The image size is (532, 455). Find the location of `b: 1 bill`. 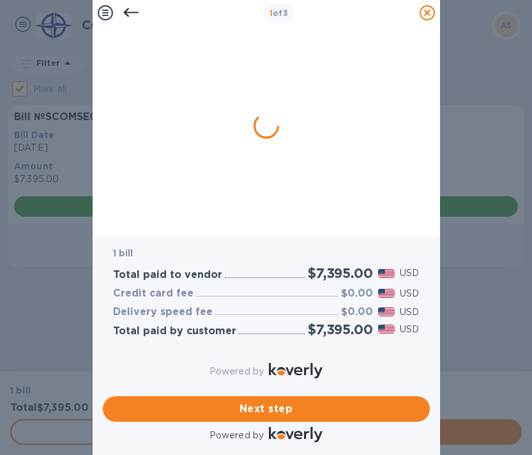

b: 1 bill is located at coordinates (123, 253).